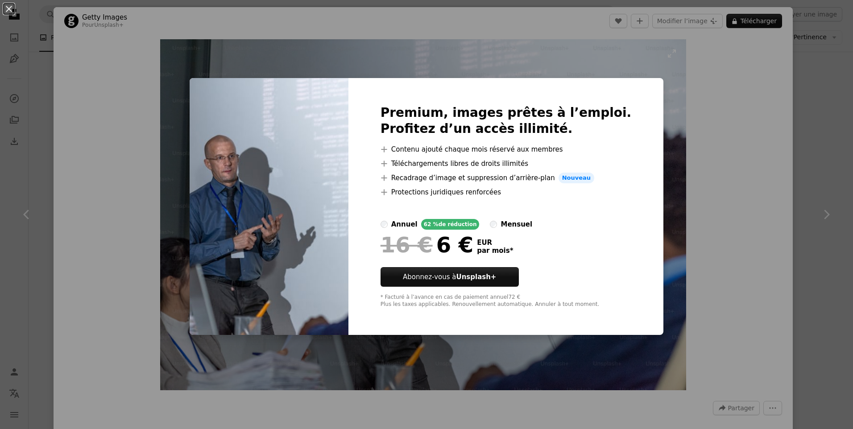 This screenshot has height=429, width=853. What do you see at coordinates (506, 150) in the screenshot?
I see `li: Contenu ajouté chaque mois réservé aux membres` at bounding box center [506, 150].